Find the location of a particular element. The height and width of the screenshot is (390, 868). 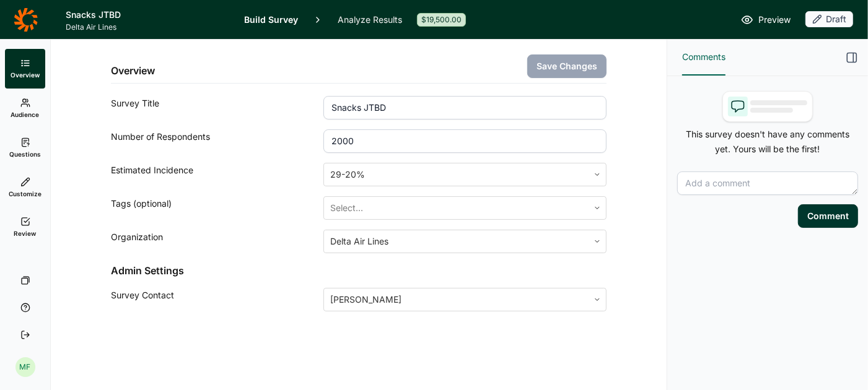

button: Save Changes is located at coordinates (567, 66).